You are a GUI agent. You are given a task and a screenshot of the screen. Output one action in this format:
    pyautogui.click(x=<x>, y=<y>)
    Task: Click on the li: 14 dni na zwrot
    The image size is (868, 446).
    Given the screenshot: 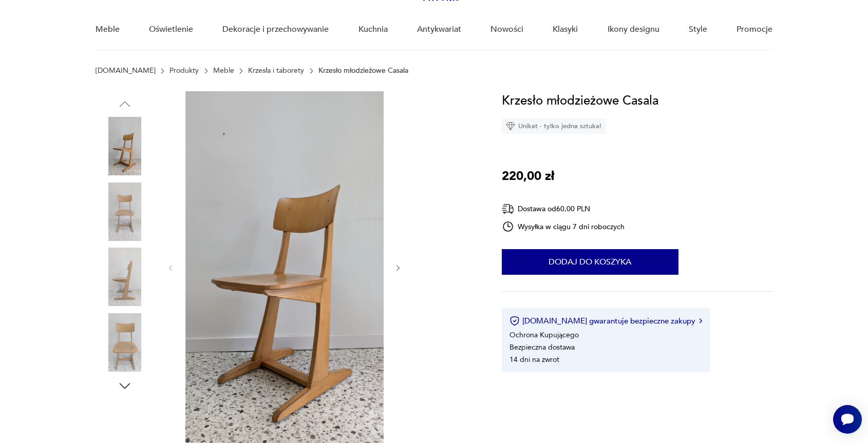 What is the action you would take?
    pyautogui.click(x=534, y=359)
    